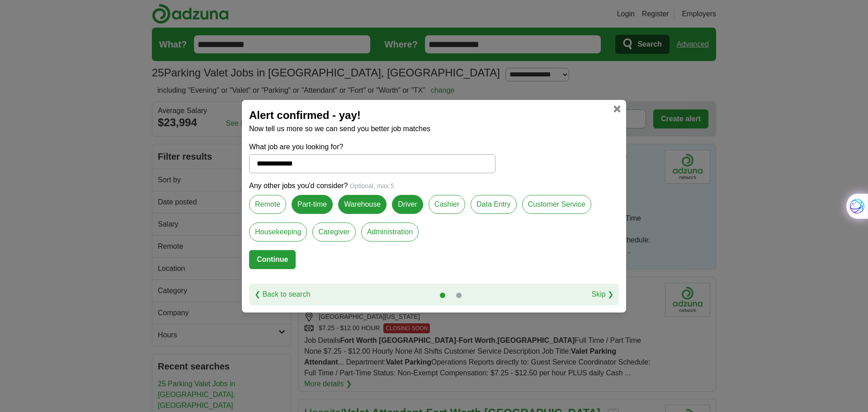  Describe the element at coordinates (408, 204) in the screenshot. I see `label: Driver` at that location.